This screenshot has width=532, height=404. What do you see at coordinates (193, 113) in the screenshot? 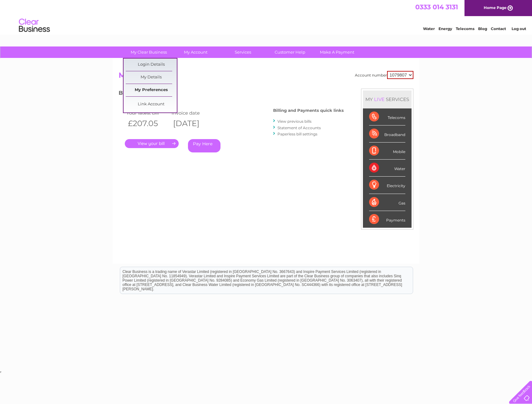
I see `td: Invoice date` at bounding box center [193, 113].